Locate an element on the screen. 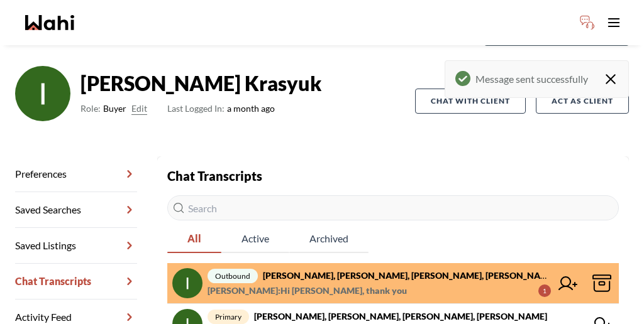  button: Toggle open navigation menu is located at coordinates (614, 23).